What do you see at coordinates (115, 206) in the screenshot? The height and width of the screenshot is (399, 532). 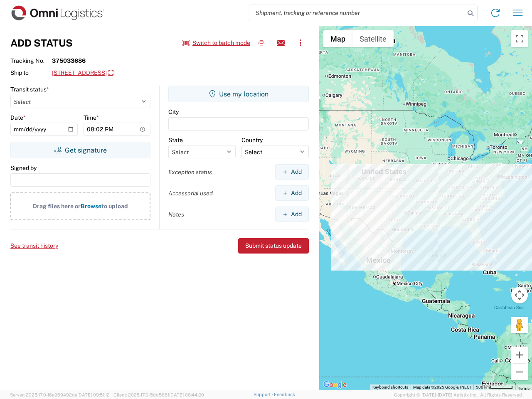 I see `span: to upload` at bounding box center [115, 206].